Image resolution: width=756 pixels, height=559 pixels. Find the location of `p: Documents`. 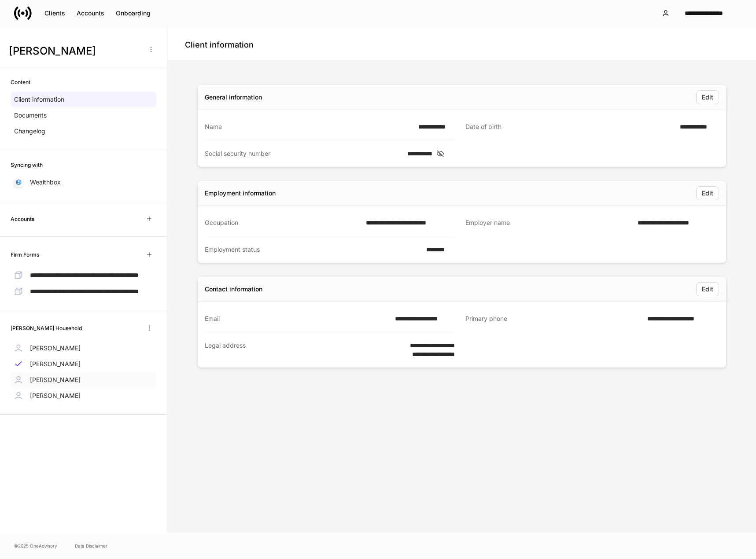

p: Documents is located at coordinates (30, 115).